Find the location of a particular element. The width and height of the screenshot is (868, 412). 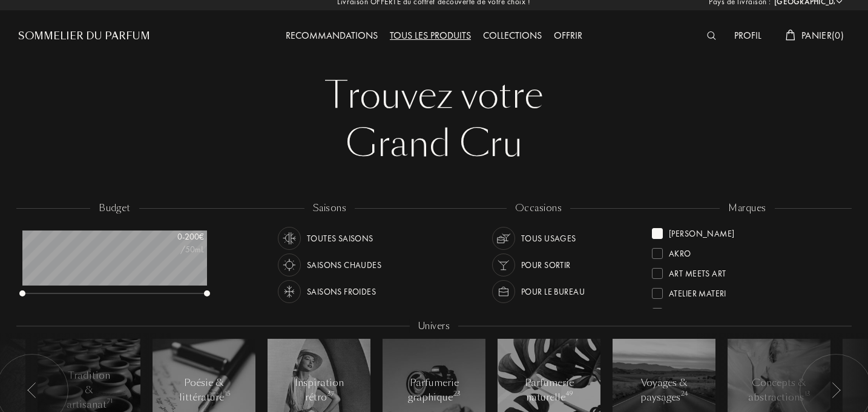

div: Sommelier du Parfum is located at coordinates (84, 36).